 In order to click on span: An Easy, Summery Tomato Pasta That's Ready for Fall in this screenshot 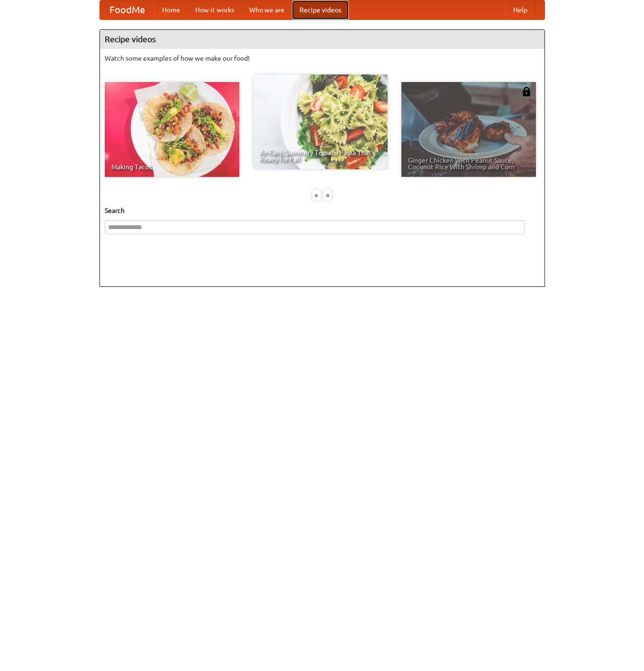, I will do `click(321, 156)`.